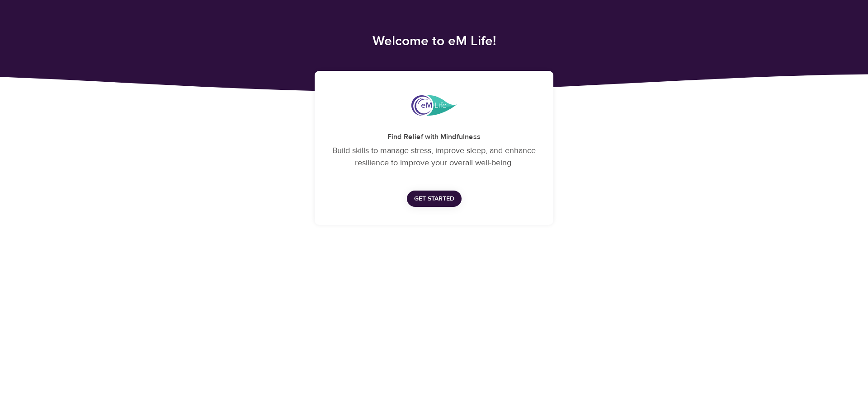 This screenshot has width=868, height=415. I want to click on h5: Find Relief with Mindfulness, so click(434, 137).